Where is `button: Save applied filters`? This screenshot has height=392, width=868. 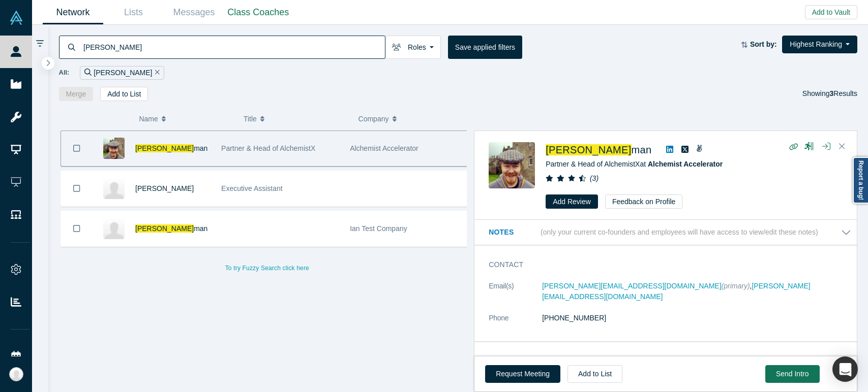 button: Save applied filters is located at coordinates (485, 47).